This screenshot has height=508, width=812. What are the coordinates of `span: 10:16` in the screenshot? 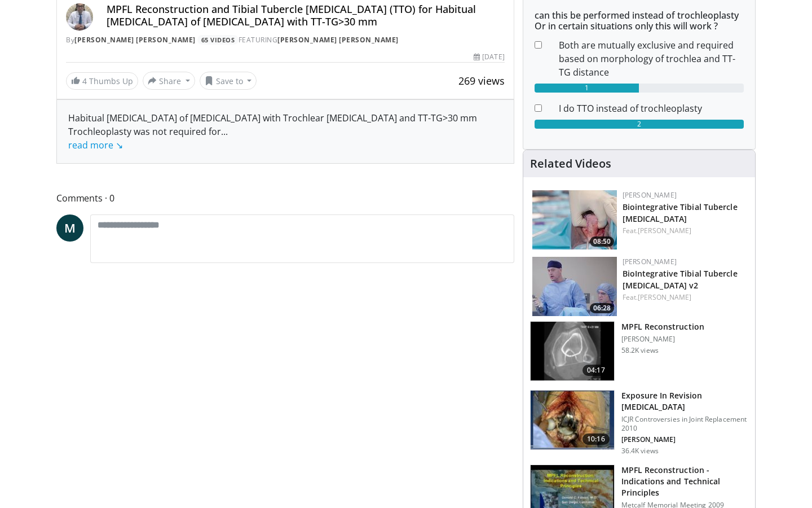 It's located at (596, 439).